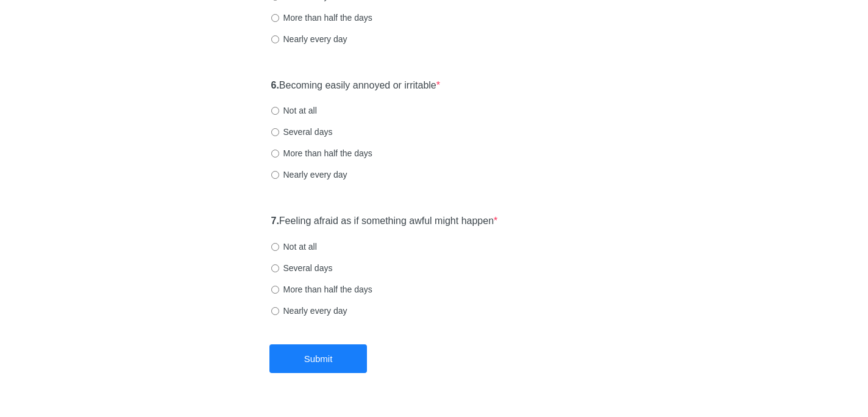 This screenshot has width=868, height=417. What do you see at coordinates (319, 358) in the screenshot?
I see `button: Submit` at bounding box center [319, 358].